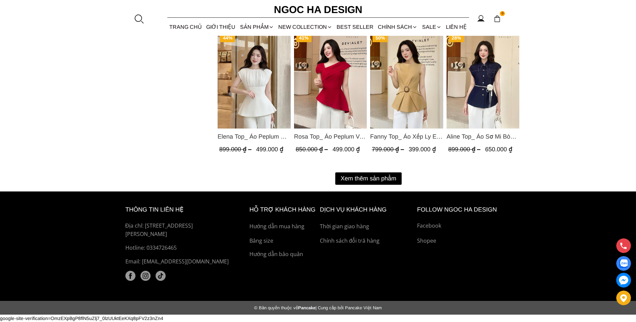  What do you see at coordinates (283, 255) in the screenshot?
I see `p: Hướng dẫn bảo quản` at bounding box center [283, 255].